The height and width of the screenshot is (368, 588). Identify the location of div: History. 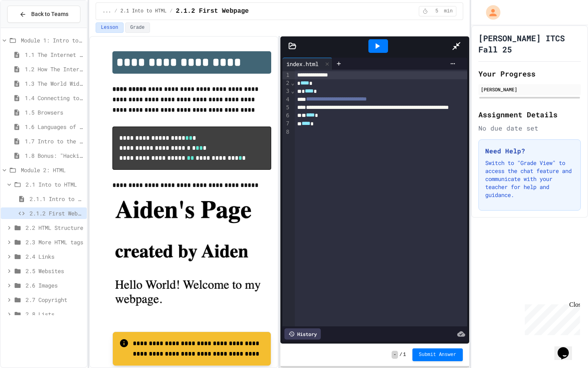
(302, 334).